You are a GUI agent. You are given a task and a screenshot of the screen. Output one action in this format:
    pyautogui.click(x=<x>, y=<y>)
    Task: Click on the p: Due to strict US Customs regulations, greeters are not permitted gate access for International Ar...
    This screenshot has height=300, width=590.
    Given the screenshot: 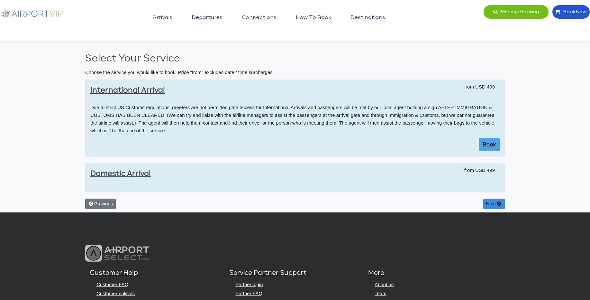 What is the action you would take?
    pyautogui.click(x=295, y=119)
    